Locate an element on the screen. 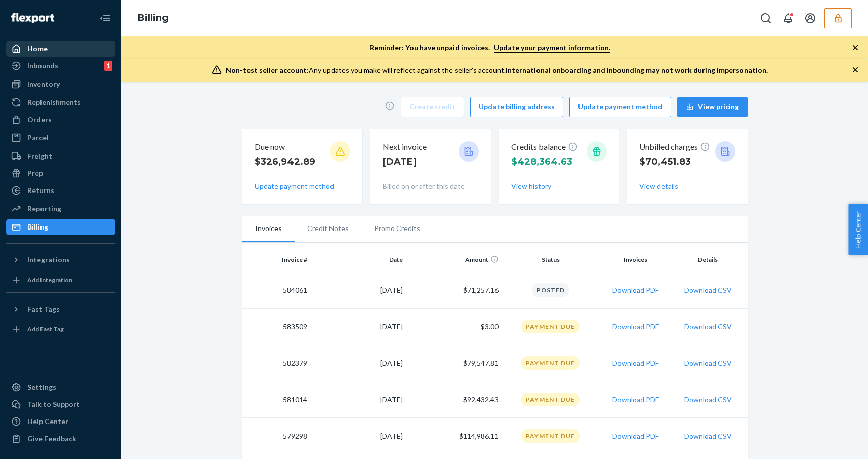 The image size is (868, 459). a: Help Center is located at coordinates (61, 421).